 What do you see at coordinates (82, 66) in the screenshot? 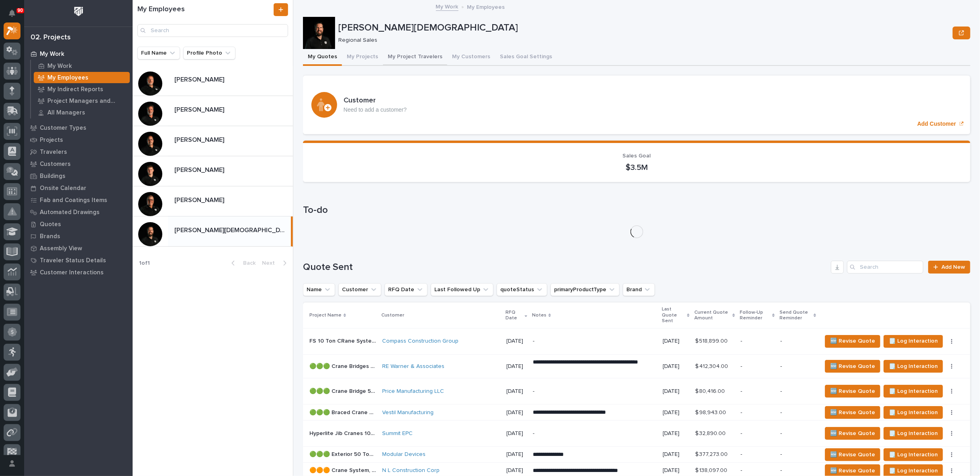
I see `a: My Work` at bounding box center [82, 66].